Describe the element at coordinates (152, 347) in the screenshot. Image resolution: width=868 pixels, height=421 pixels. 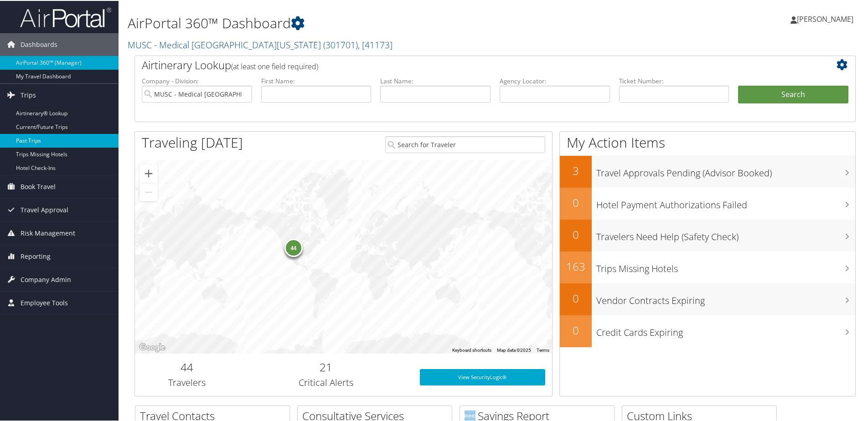
I see `img: Google` at that location.